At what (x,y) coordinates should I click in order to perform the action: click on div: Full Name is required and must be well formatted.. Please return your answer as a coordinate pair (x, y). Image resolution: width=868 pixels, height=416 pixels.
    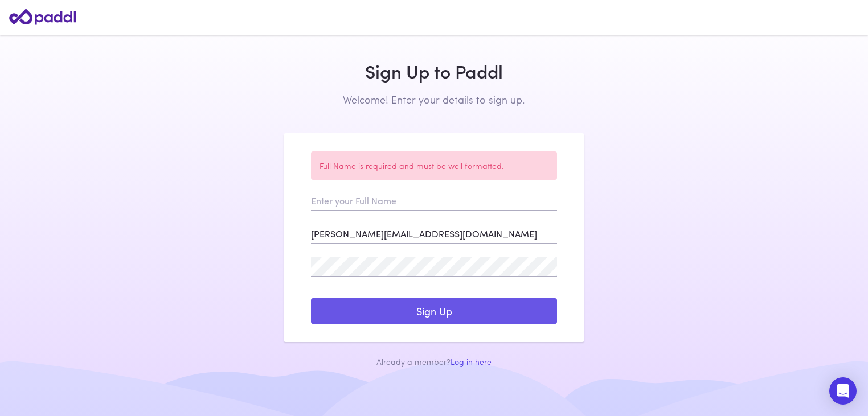
    Looking at the image, I should click on (434, 165).